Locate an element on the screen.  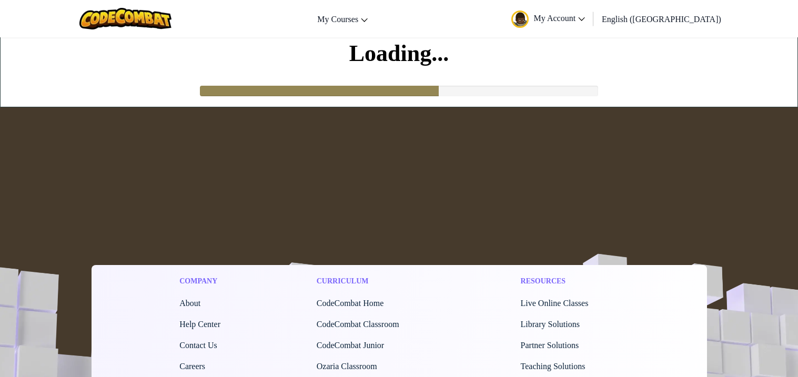
a: Help Center is located at coordinates (200, 324).